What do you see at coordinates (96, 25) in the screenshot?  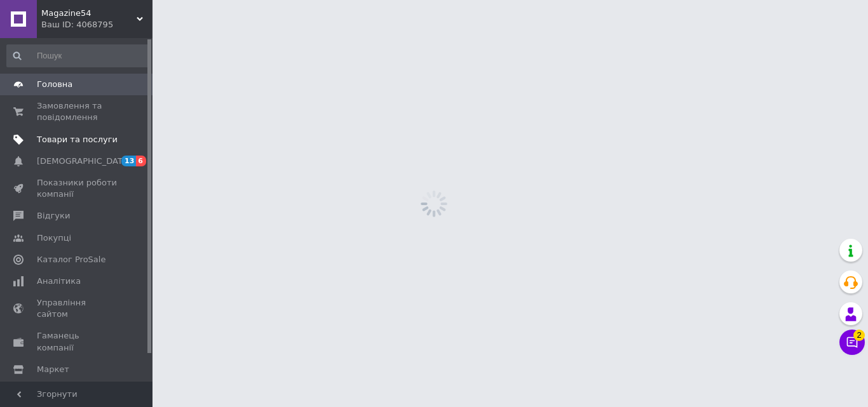 I see `div: Ваш ID: 4068795` at bounding box center [96, 25].